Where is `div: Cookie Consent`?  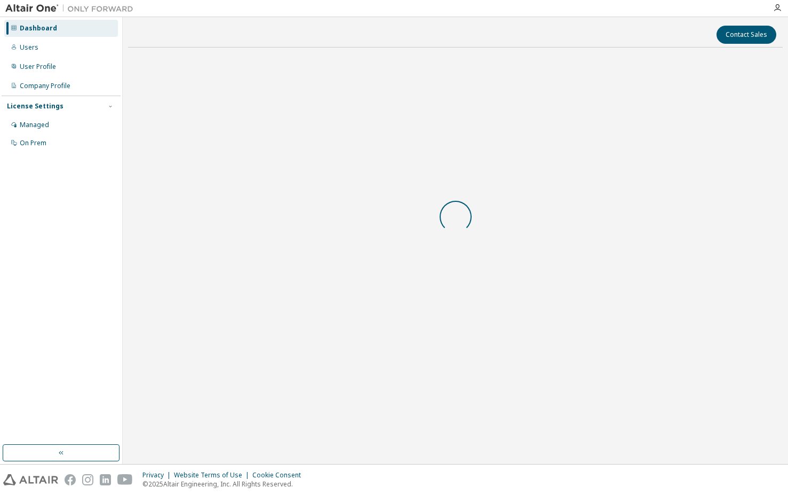
div: Cookie Consent is located at coordinates (280, 475).